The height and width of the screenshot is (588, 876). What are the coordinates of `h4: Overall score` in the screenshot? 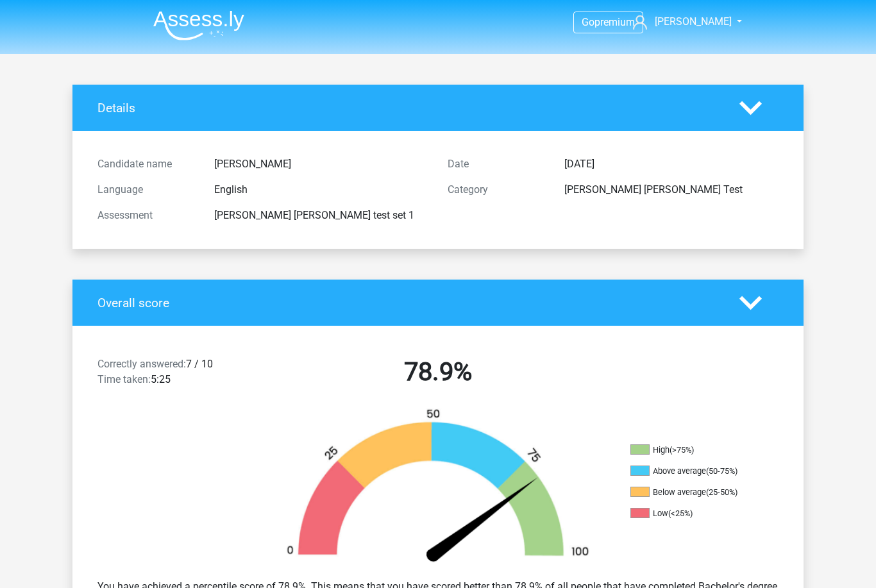 It's located at (409, 302).